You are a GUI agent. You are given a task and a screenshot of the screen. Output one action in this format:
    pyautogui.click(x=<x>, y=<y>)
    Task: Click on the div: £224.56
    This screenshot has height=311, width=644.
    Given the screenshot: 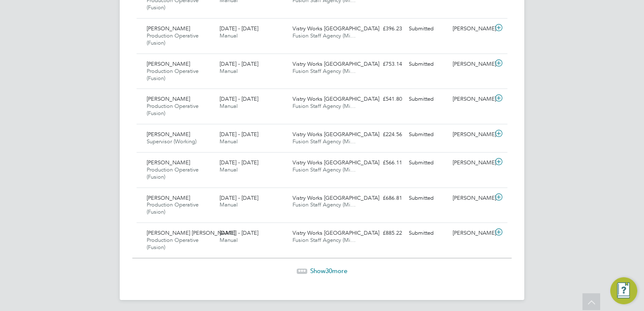 What is the action you would take?
    pyautogui.click(x=383, y=134)
    